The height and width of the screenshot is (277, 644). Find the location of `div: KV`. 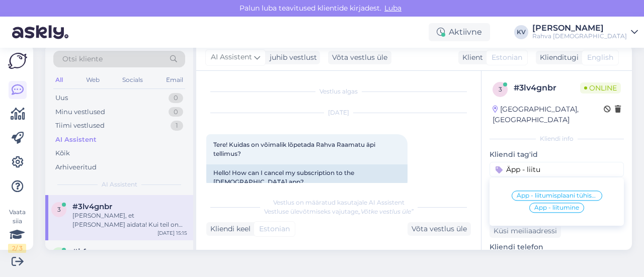

div: KV is located at coordinates (521, 32).